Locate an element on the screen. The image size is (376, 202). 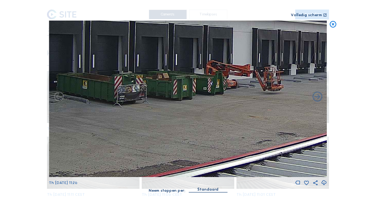
i: Back is located at coordinates (317, 97).